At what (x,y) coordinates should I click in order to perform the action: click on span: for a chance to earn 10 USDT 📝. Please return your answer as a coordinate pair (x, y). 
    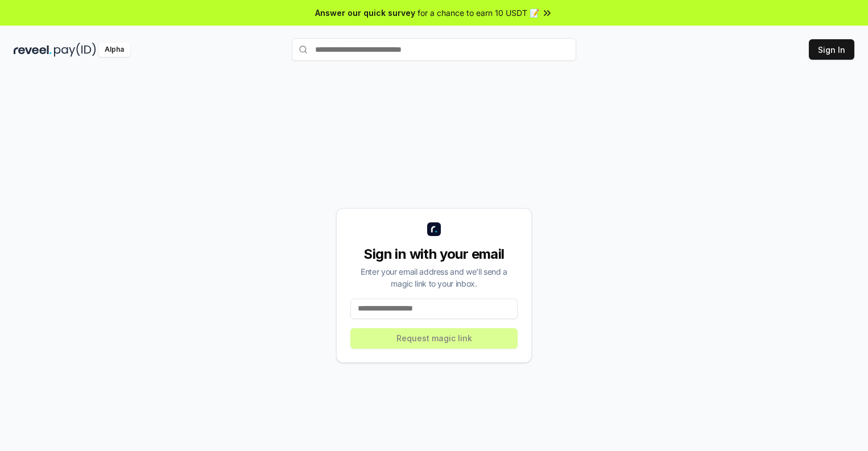
    Looking at the image, I should click on (478, 13).